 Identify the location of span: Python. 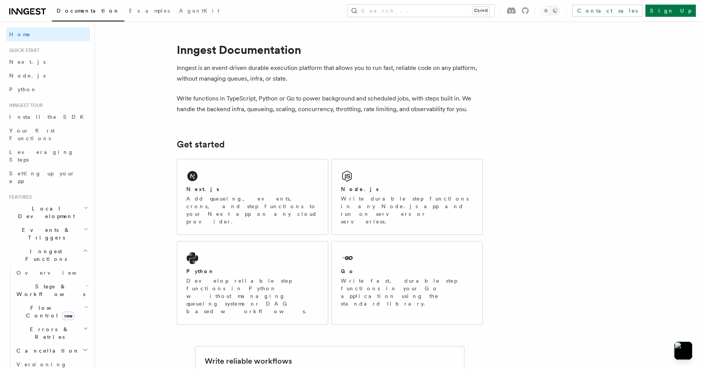
(23, 89).